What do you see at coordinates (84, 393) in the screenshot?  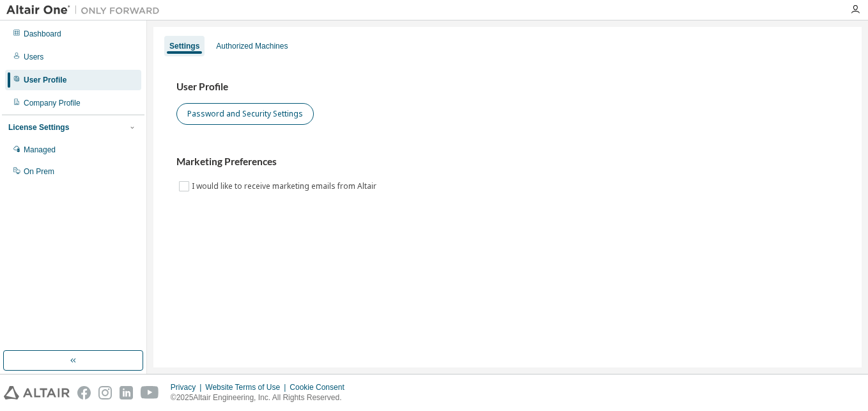 I see `img: facebook.svg` at bounding box center [84, 393].